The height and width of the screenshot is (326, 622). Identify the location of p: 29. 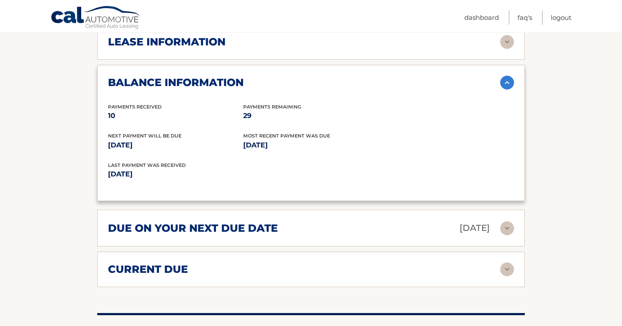
(311, 116).